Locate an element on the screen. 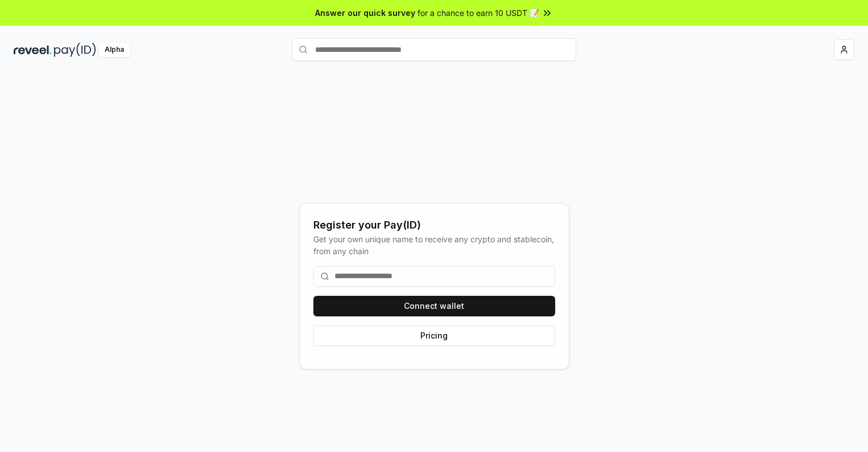 Image resolution: width=868 pixels, height=452 pixels. img: pay_id is located at coordinates (75, 50).